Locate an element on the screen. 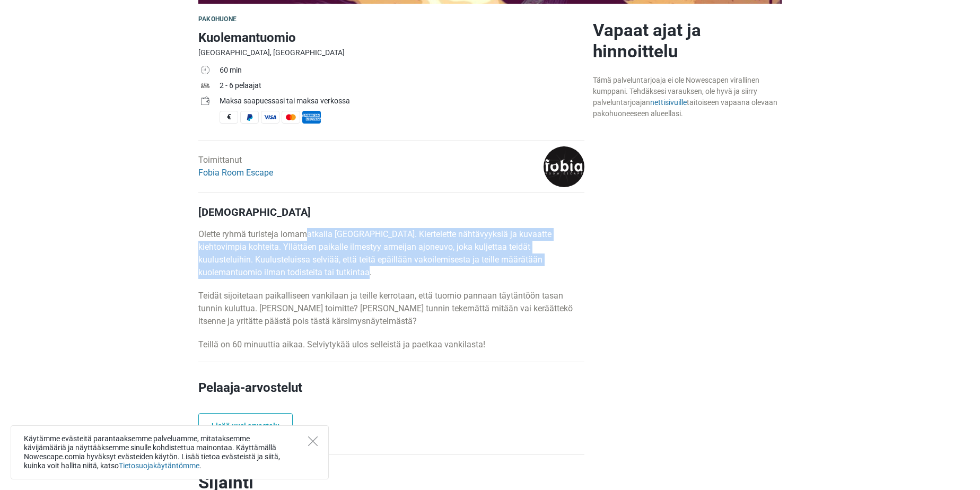  p: Teidät sijoitetaan paikalliseen vankilaan ja teille kerrotaan, että tuomio pannaan täytäntöön tas... is located at coordinates (391, 309).